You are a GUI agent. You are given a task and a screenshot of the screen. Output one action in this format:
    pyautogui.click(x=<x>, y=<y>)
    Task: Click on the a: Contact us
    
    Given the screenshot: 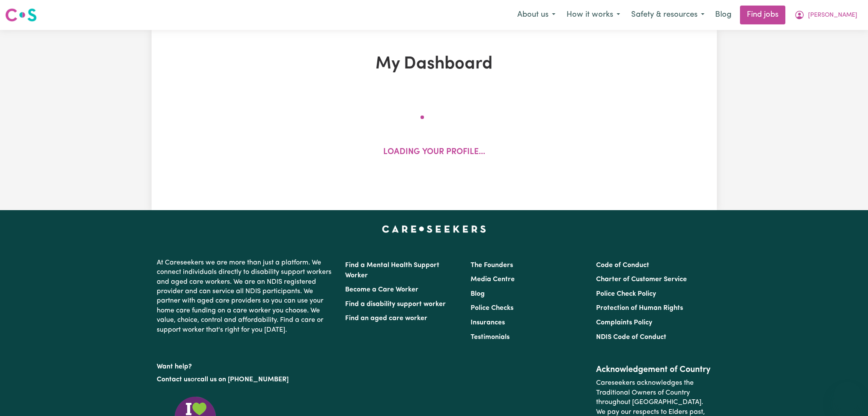 What is the action you would take?
    pyautogui.click(x=173, y=380)
    